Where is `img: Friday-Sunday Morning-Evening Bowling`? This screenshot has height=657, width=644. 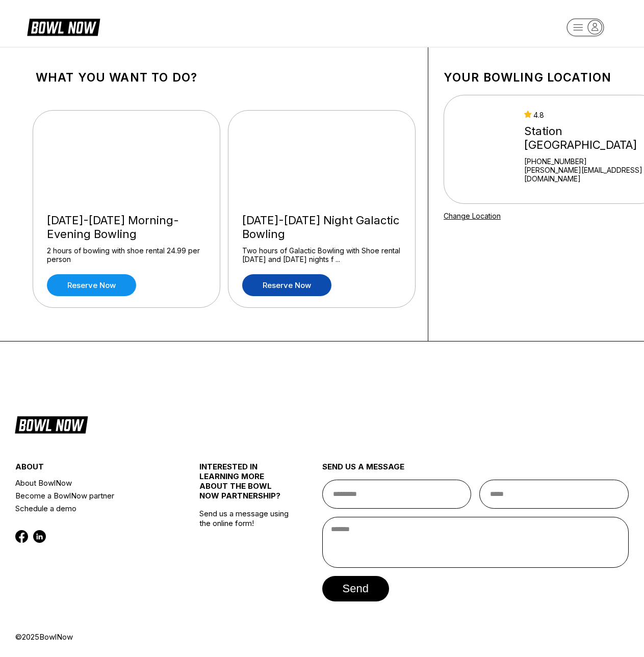 img: Friday-Sunday Morning-Evening Bowling is located at coordinates (127, 157).